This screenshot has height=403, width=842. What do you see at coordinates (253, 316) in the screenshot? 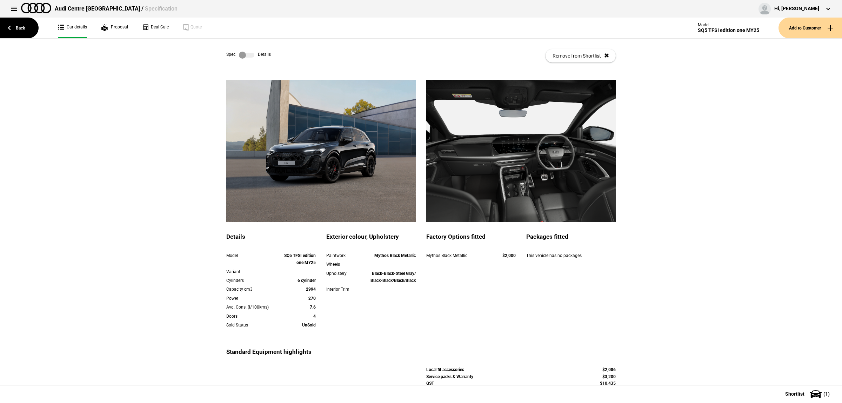
I see `div: Doors` at bounding box center [253, 316].